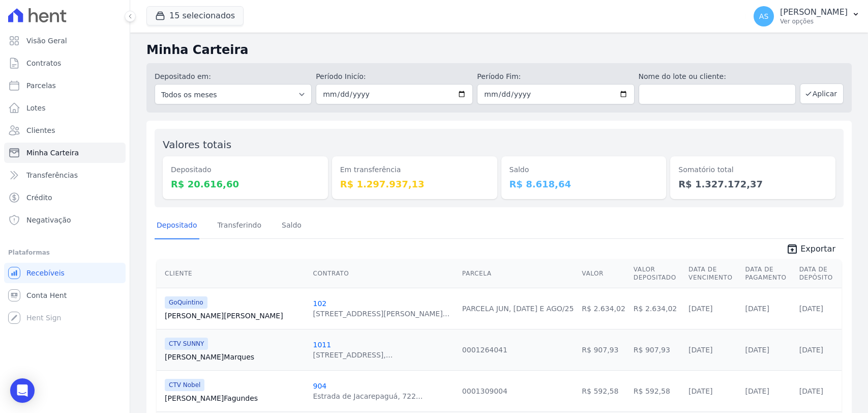 Image resolution: width=868 pixels, height=413 pixels. What do you see at coordinates (485, 391) in the screenshot?
I see `a: 0001309004` at bounding box center [485, 391].